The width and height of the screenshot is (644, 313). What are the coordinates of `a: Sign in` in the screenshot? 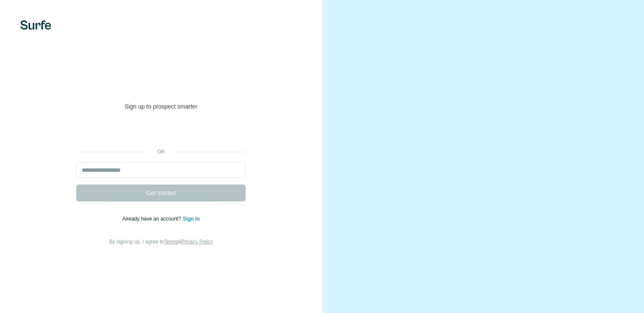 It's located at (191, 219).